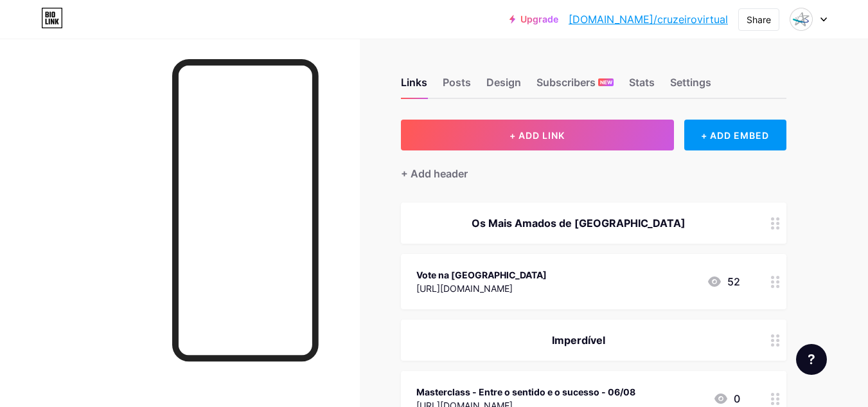  I want to click on div: + Add header, so click(434, 174).